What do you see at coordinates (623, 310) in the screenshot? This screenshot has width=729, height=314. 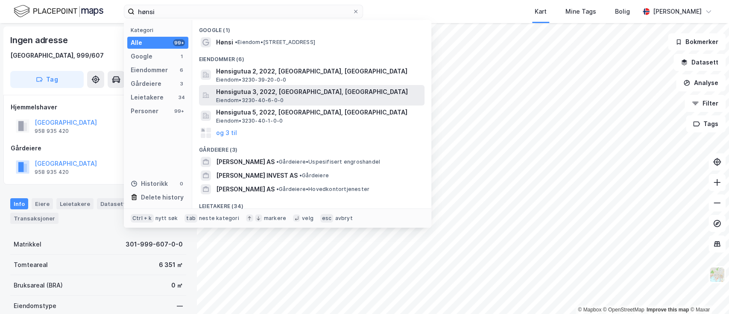 I see `a: OpenStreetMap` at bounding box center [623, 310].